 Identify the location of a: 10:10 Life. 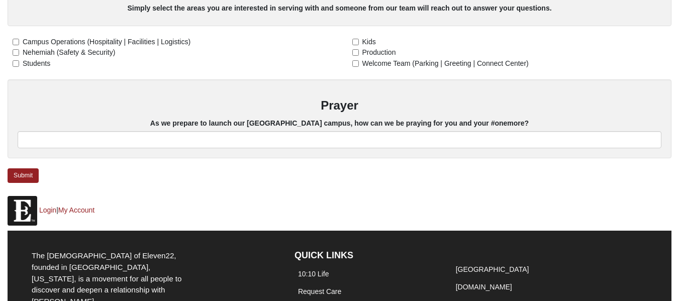
(314, 274).